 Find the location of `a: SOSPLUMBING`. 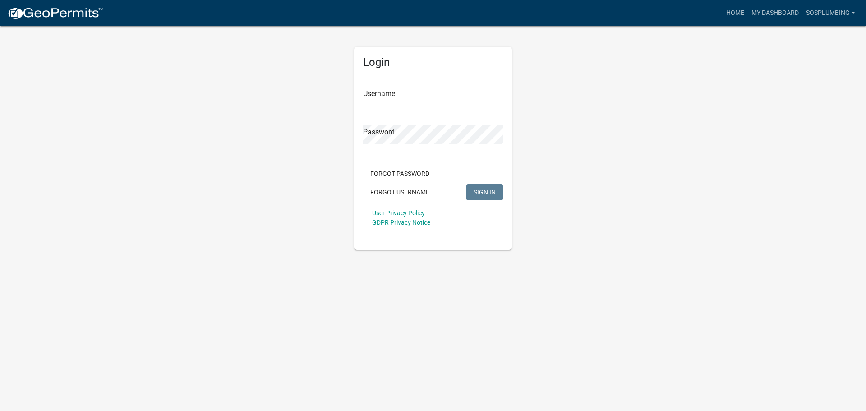

a: SOSPLUMBING is located at coordinates (831, 13).